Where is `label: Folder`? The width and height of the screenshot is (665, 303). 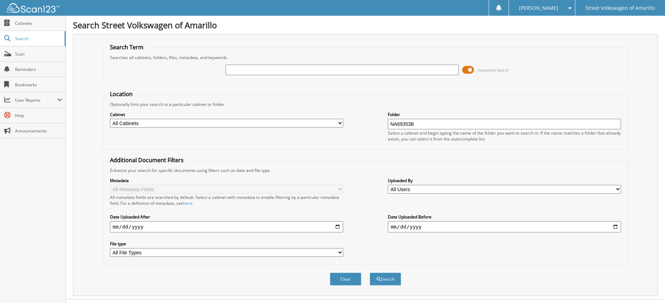
label: Folder is located at coordinates (504, 114).